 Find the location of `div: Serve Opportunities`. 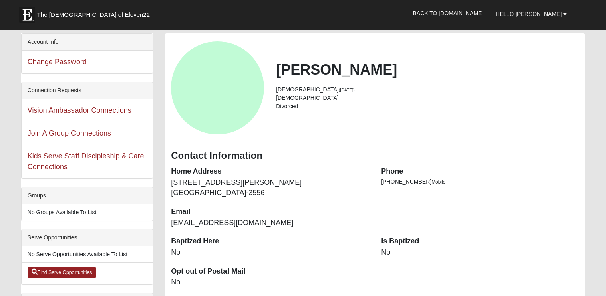

div: Serve Opportunities is located at coordinates (87, 237).